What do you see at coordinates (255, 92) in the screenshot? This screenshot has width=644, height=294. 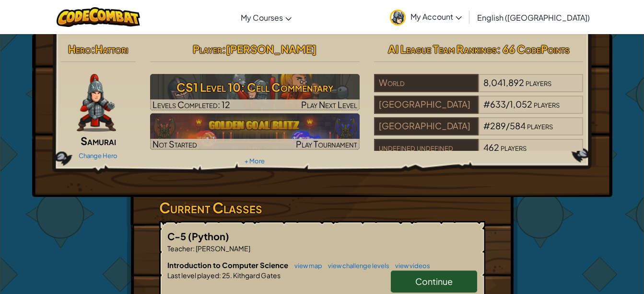 I see `a: Play Next Level` at bounding box center [255, 92].